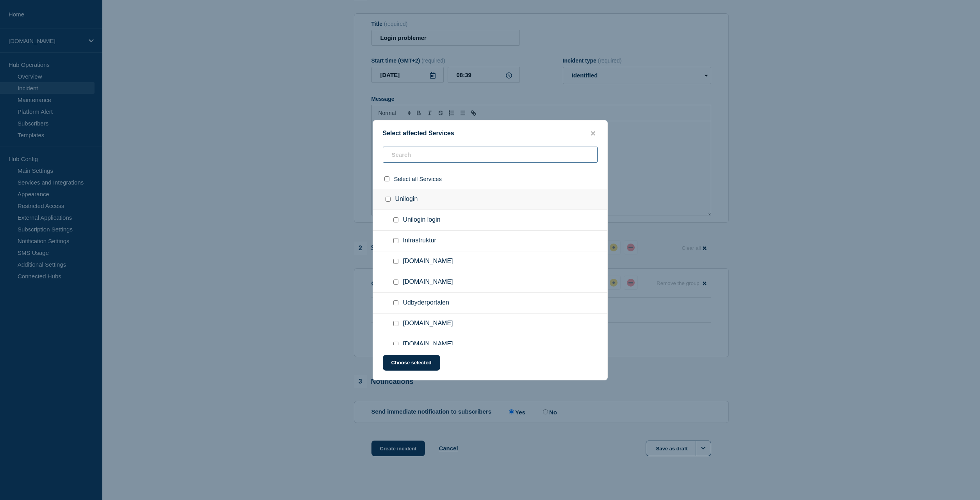 This screenshot has height=500, width=980. Describe the element at coordinates (396, 282) in the screenshot. I see `input: Brugeroversigt.stil.dk checkbox` at that location.